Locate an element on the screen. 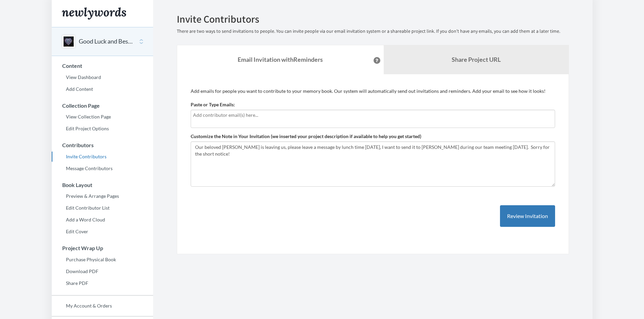 This screenshot has width=644, height=319. button: Review Invitation is located at coordinates (527, 216).